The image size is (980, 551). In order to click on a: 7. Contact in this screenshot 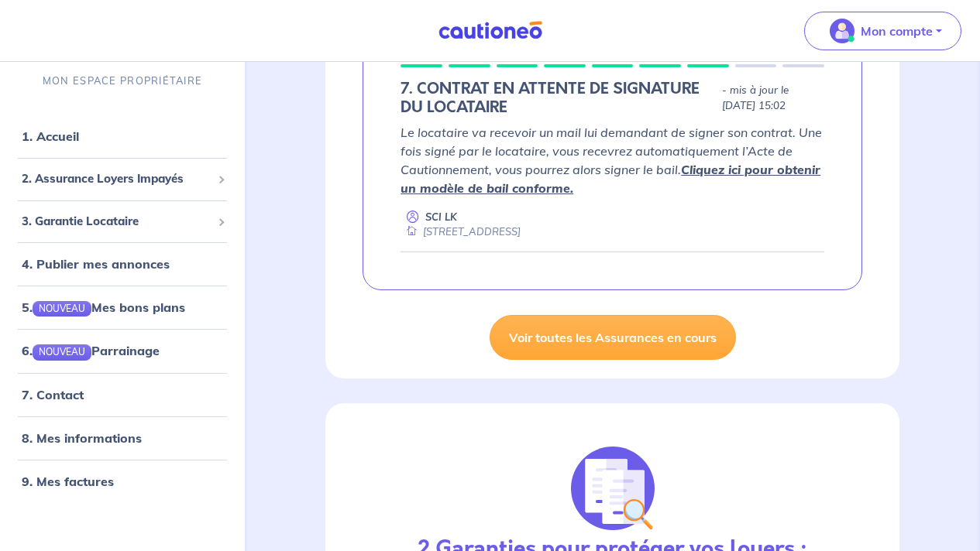, I will do `click(53, 394)`.